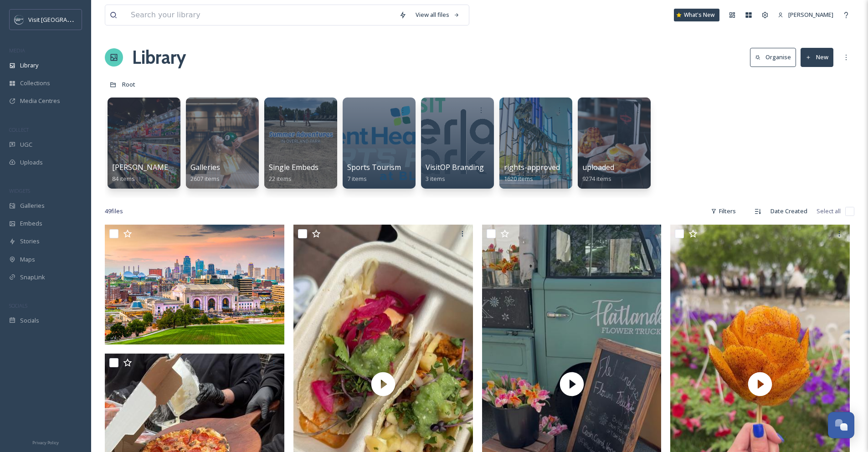  Describe the element at coordinates (438, 14) in the screenshot. I see `a: View all files` at that location.